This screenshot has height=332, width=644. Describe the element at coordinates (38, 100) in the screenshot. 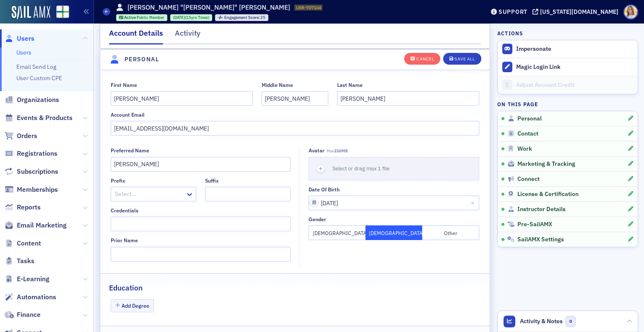

I see `span: Organizations` at that location.